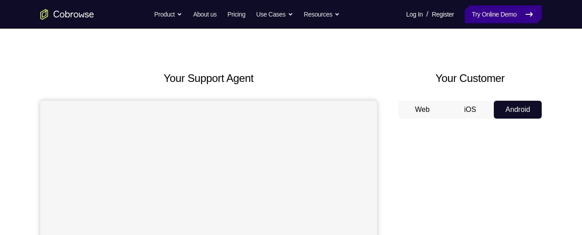 Image resolution: width=582 pixels, height=235 pixels. Describe the element at coordinates (209, 78) in the screenshot. I see `h2: Your Support Agent` at that location.